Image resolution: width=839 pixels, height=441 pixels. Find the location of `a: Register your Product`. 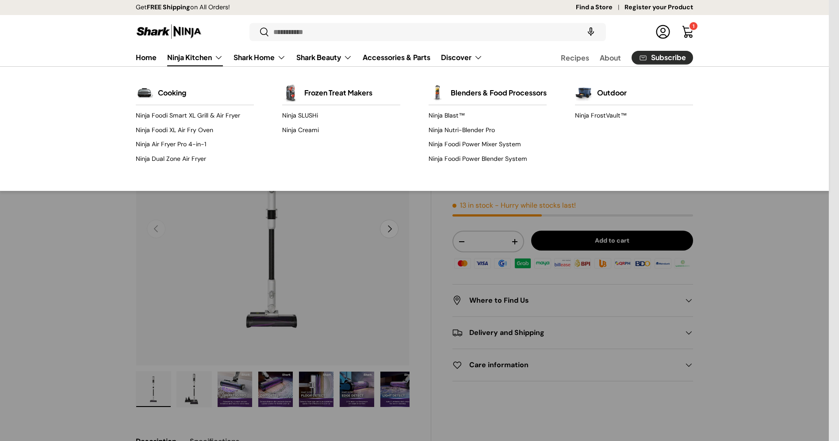

a: Register your Product is located at coordinates (658, 8).